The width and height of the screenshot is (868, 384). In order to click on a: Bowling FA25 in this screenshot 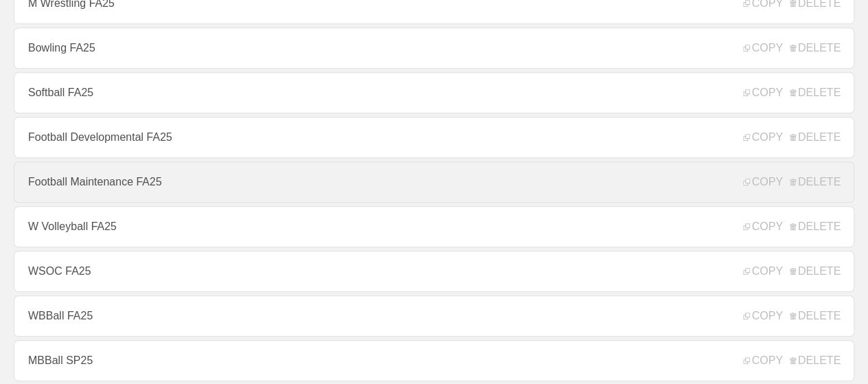, I will do `click(433, 48)`.